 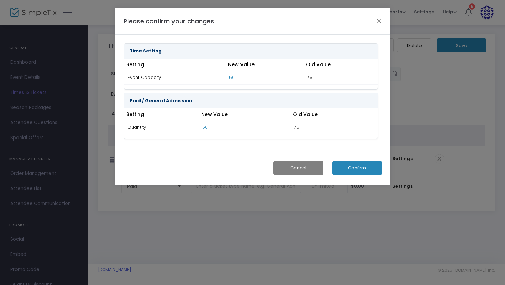 What do you see at coordinates (169, 21) in the screenshot?
I see `h4: Please confirm your changes` at bounding box center [169, 21].